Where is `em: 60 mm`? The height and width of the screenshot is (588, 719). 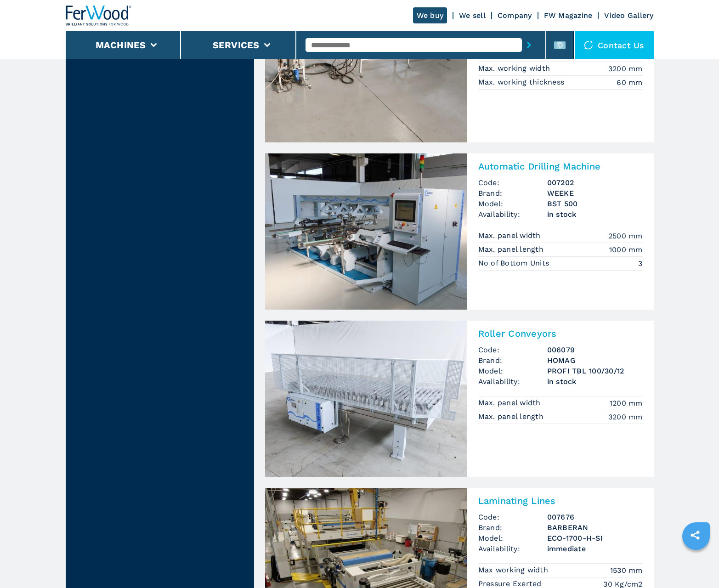 em: 60 mm is located at coordinates (630, 82).